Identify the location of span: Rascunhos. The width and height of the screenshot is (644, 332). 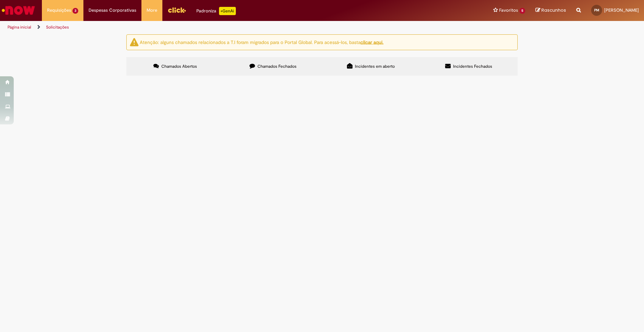
(554, 10).